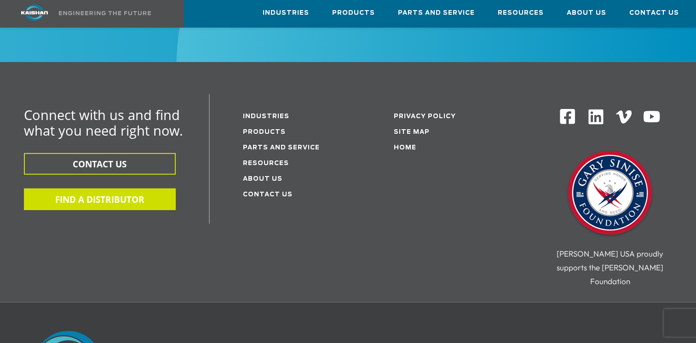  What do you see at coordinates (436, 13) in the screenshot?
I see `span: Parts and Service` at bounding box center [436, 13].